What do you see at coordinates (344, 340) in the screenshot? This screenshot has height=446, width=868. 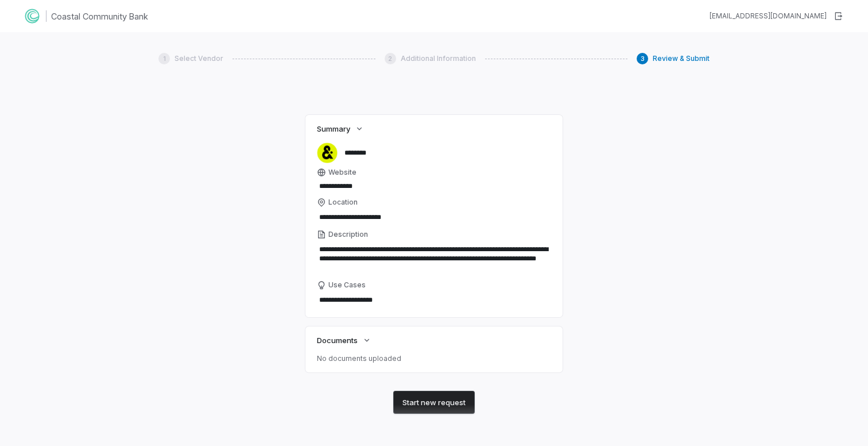 I see `button: Documents` at bounding box center [344, 340].